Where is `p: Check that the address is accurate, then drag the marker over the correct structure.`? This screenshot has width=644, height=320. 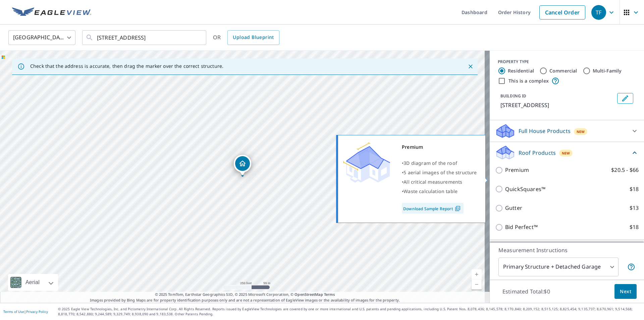
p: Check that the address is accurate, then drag the marker over the correct structure. is located at coordinates (127, 66).